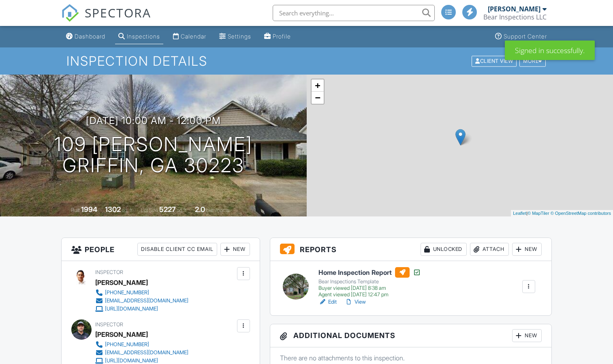 This screenshot has width=613, height=364. I want to click on h3: People, so click(160, 250).